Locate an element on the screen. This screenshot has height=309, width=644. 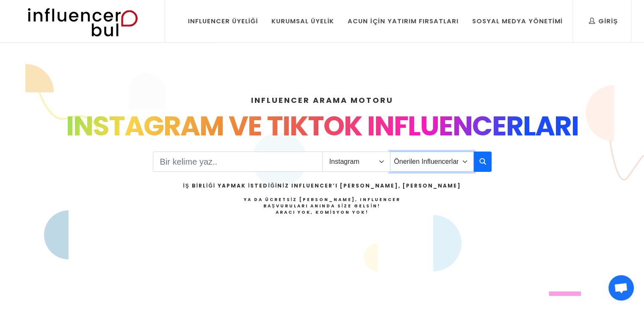
strong: Aracı Yok, Komisyon Yok! is located at coordinates (322, 212).